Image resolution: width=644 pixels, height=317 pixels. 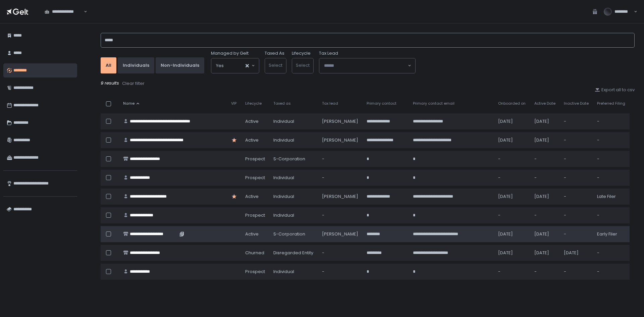 I want to click on span: VIP, so click(x=234, y=103).